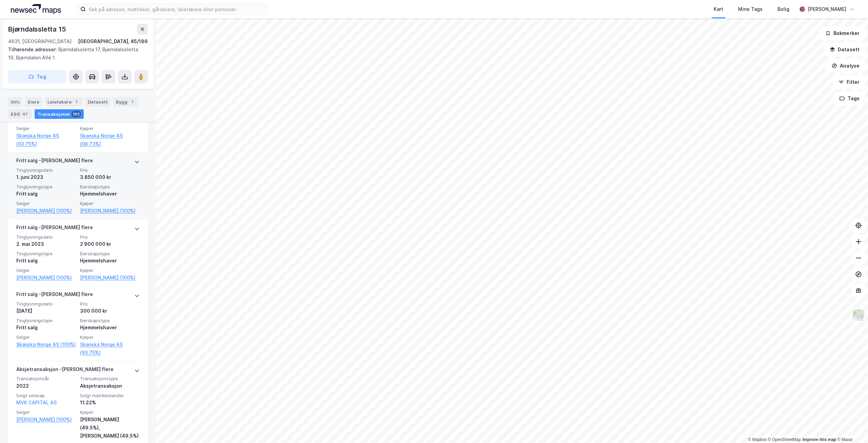 Image resolution: width=868 pixels, height=443 pixels. I want to click on input: Søk på adresse, matrikkel, gårdeiere, leietakere eller personer, so click(177, 9).